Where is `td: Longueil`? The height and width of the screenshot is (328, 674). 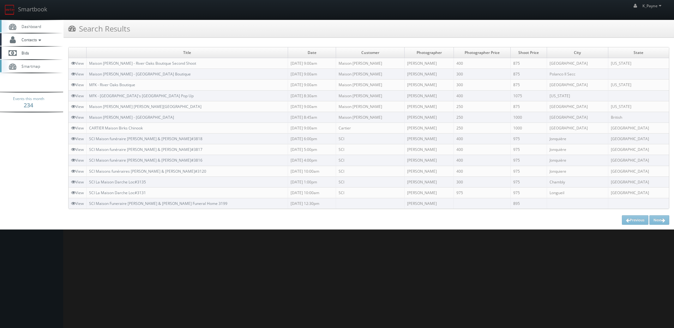
td: Longueil is located at coordinates (577, 193).